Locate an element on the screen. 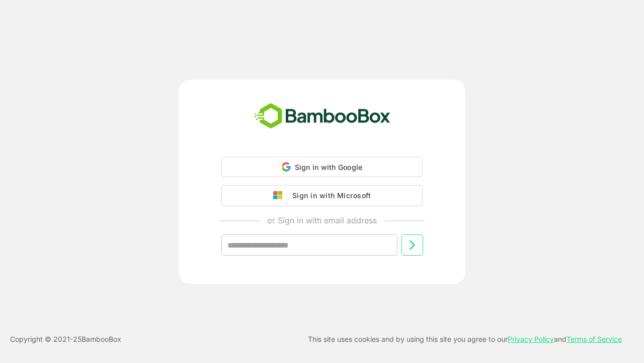  a: Privacy Policy is located at coordinates (531, 339).